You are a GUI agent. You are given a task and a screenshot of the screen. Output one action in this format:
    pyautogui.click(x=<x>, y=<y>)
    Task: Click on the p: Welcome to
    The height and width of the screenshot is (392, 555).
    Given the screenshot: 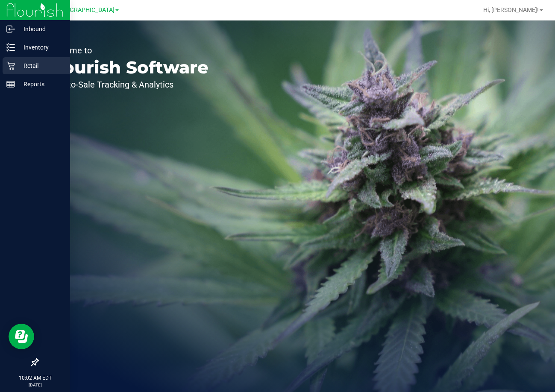 What is the action you would take?
    pyautogui.click(x=127, y=50)
    